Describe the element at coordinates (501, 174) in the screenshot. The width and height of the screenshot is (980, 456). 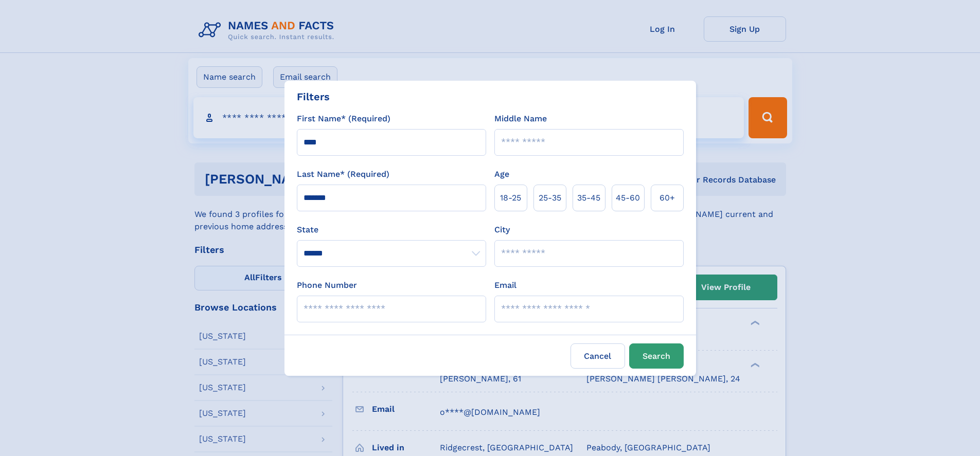
I see `label: Age` at that location.